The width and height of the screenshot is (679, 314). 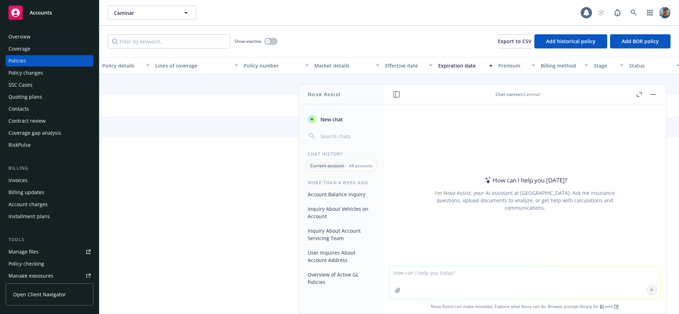 I want to click on h1: Nova Assist, so click(x=324, y=94).